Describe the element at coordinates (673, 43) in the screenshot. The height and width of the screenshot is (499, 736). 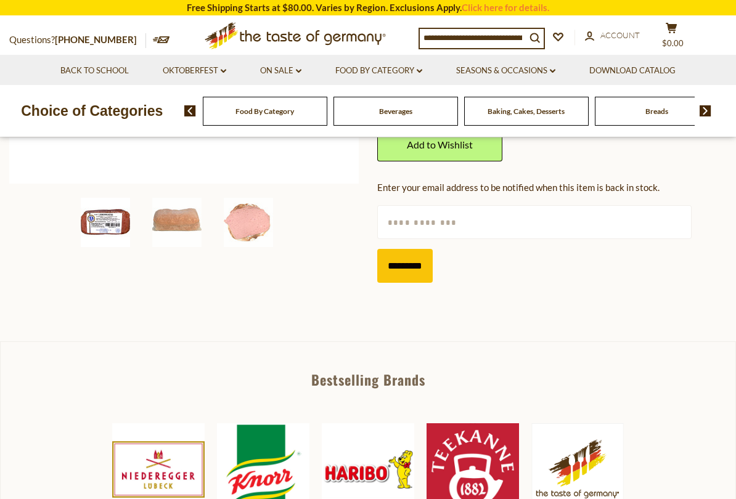
I see `span: $0.00` at that location.